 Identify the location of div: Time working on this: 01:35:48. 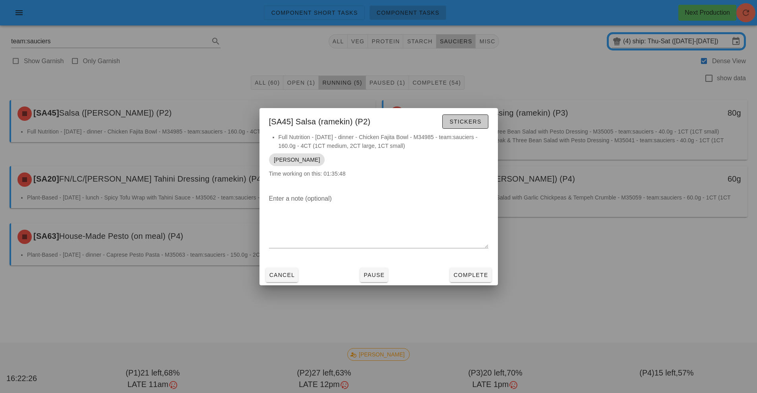
(379, 159).